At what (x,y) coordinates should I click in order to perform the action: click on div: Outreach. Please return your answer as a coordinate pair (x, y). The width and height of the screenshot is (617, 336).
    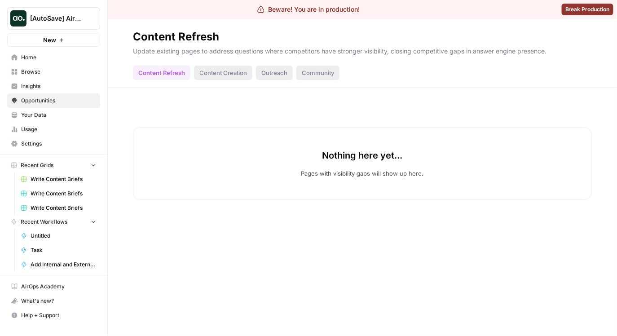
    Looking at the image, I should click on (274, 73).